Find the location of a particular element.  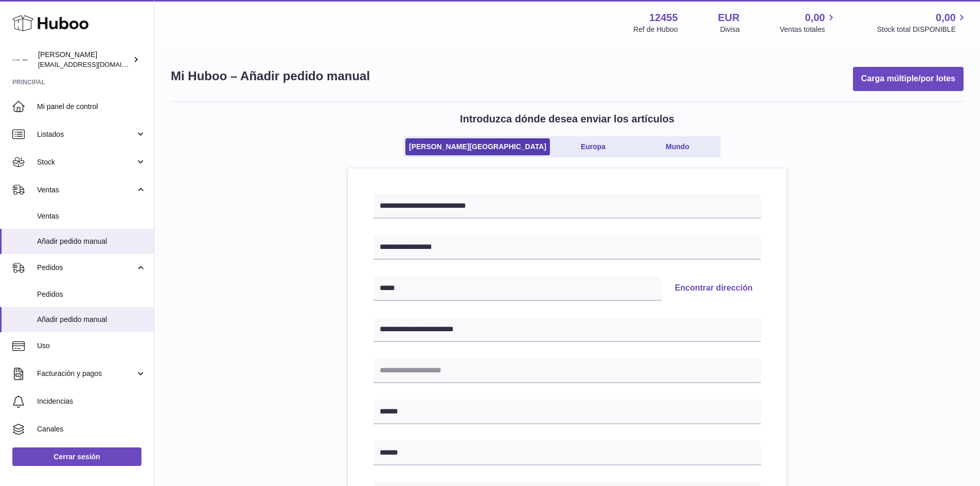

img: pedidos@glowrias.com is located at coordinates (20, 60).